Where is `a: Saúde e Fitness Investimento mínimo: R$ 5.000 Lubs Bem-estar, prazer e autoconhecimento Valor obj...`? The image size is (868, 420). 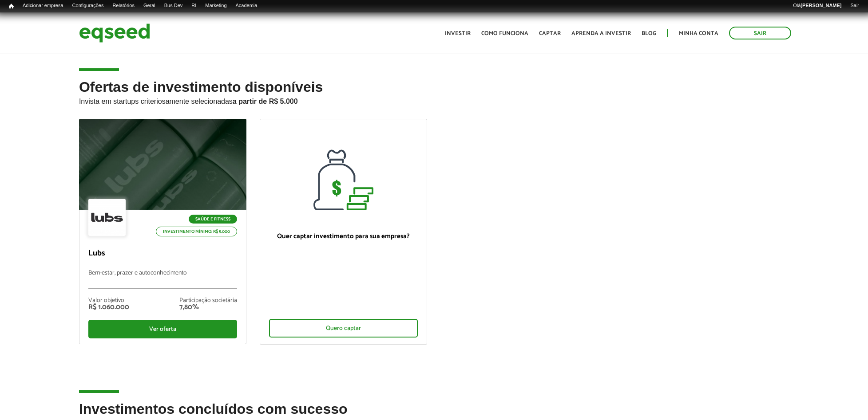 a: Saúde e Fitness Investimento mínimo: R$ 5.000 Lubs Bem-estar, prazer e autoconhecimento Valor obj... is located at coordinates (162, 231).